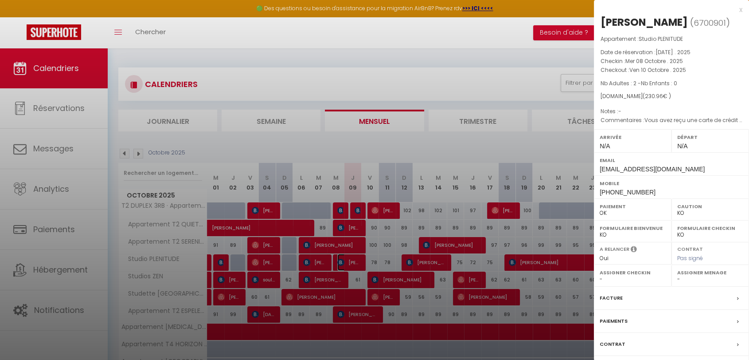  Describe the element at coordinates (639, 83) in the screenshot. I see `span: Nb Adultes : 2 -` at that location.